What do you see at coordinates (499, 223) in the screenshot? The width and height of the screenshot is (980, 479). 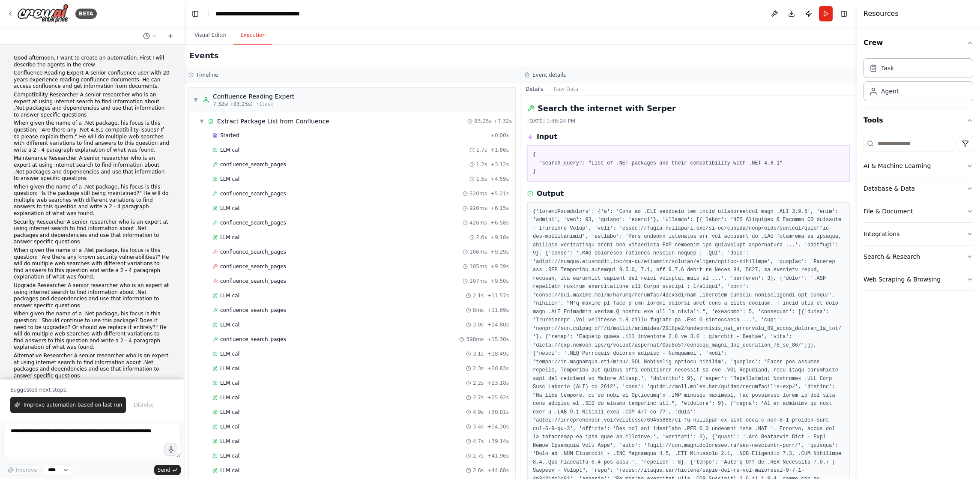 I see `span: + 6.58s` at bounding box center [499, 223].